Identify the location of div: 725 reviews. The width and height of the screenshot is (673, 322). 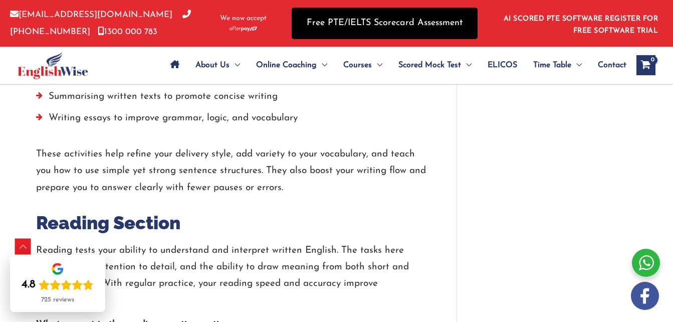
(58, 300).